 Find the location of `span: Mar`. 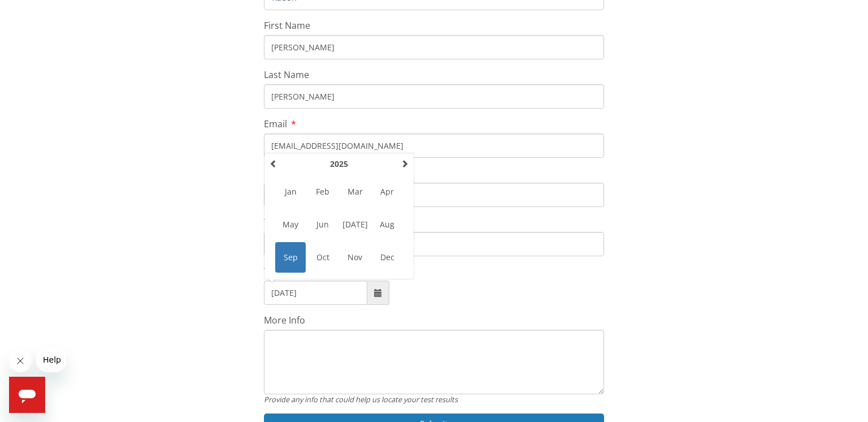

span: Mar is located at coordinates (355, 192).